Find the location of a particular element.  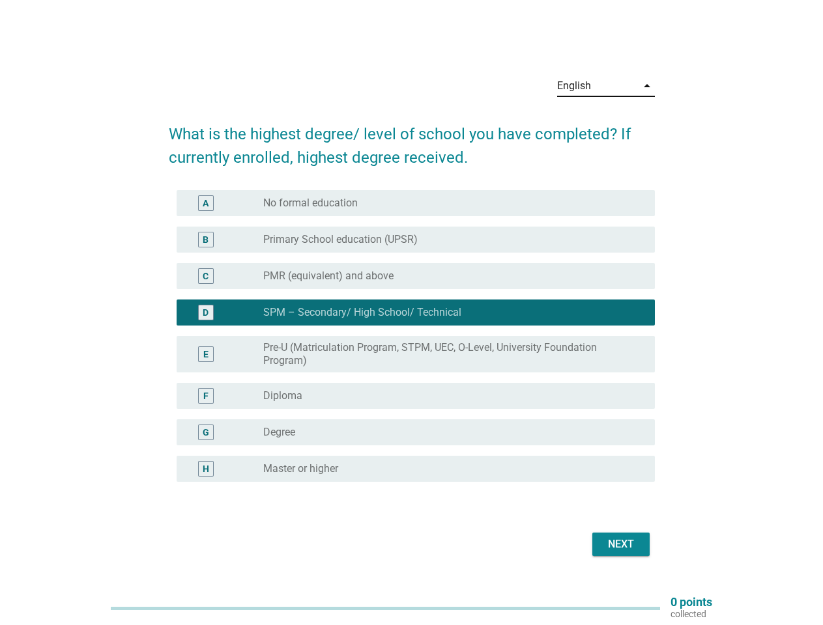

div: English is located at coordinates (574, 86).